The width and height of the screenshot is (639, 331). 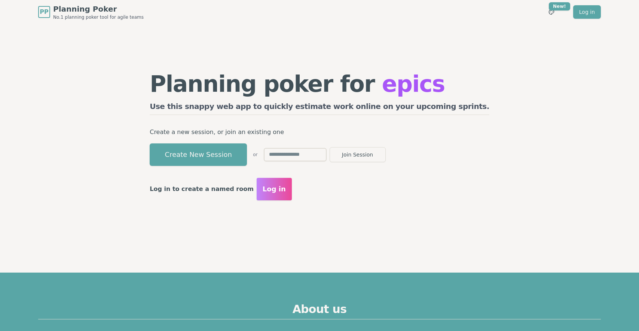 What do you see at coordinates (320, 132) in the screenshot?
I see `p: Create a new session, or join an existing one` at bounding box center [320, 132].